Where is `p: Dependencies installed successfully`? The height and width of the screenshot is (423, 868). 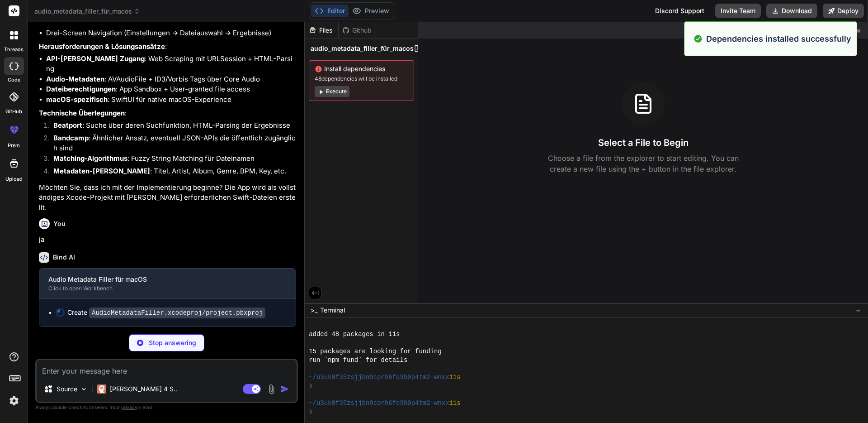
p: Dependencies installed successfully is located at coordinates (779, 38).